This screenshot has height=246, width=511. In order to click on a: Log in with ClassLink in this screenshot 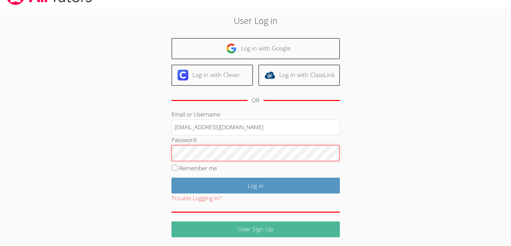, I will do `click(299, 75)`.